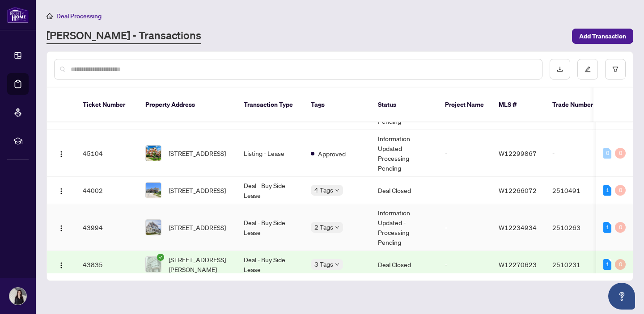  Describe the element at coordinates (337, 105) in the screenshot. I see `th: Tags` at that location.